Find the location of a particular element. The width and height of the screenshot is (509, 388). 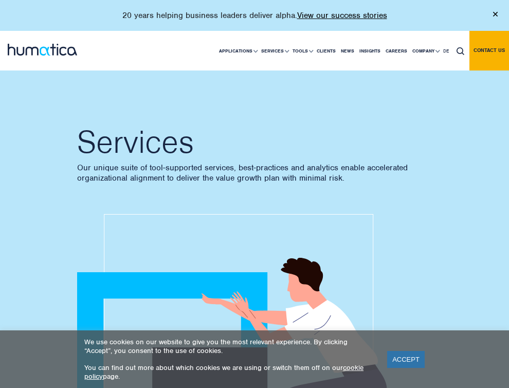

a: View our success stories is located at coordinates (342, 15).